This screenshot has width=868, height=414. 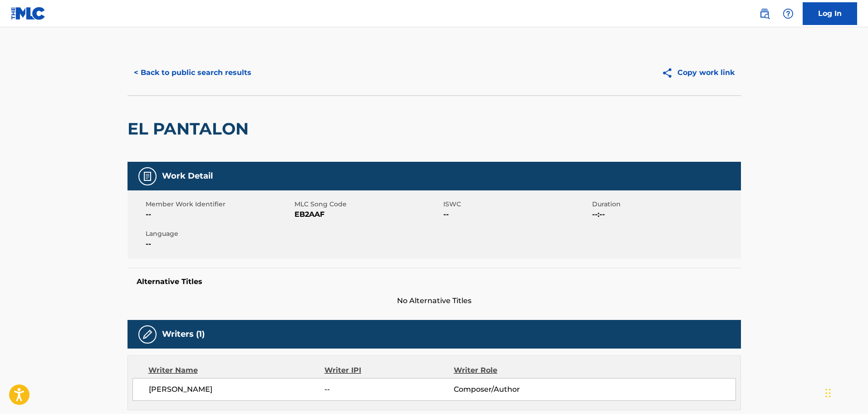 What do you see at coordinates (368, 215) in the screenshot?
I see `span: EB2AAF` at bounding box center [368, 215].